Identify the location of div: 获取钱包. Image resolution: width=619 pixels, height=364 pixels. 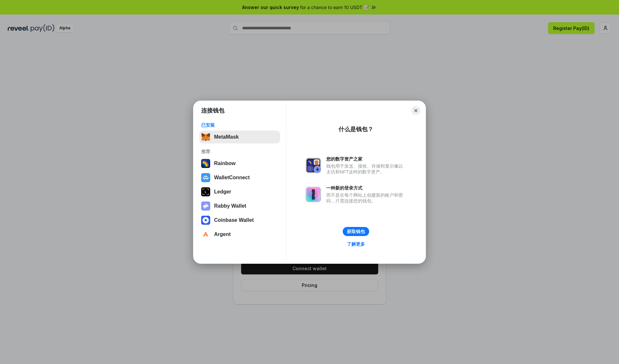
(356, 232).